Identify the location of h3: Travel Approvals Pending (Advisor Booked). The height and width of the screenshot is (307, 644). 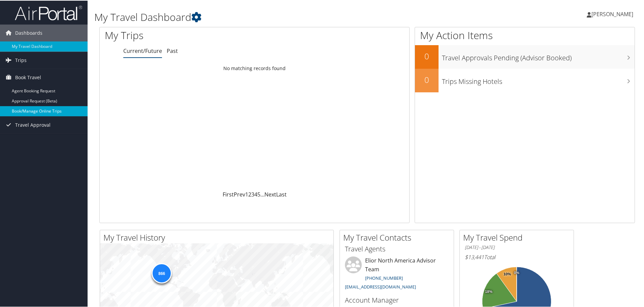
(538, 55).